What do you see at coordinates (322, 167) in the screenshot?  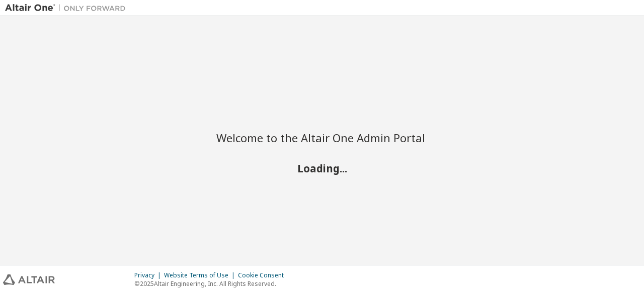 I see `h2: Loading...` at bounding box center [322, 167].